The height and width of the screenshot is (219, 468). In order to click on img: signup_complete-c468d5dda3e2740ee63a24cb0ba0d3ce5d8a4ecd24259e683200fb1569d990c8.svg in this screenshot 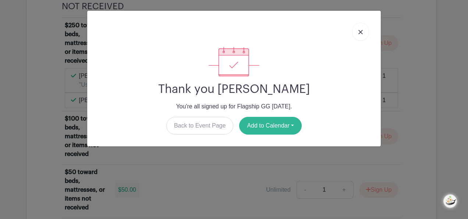, I will do `click(234, 61)`.